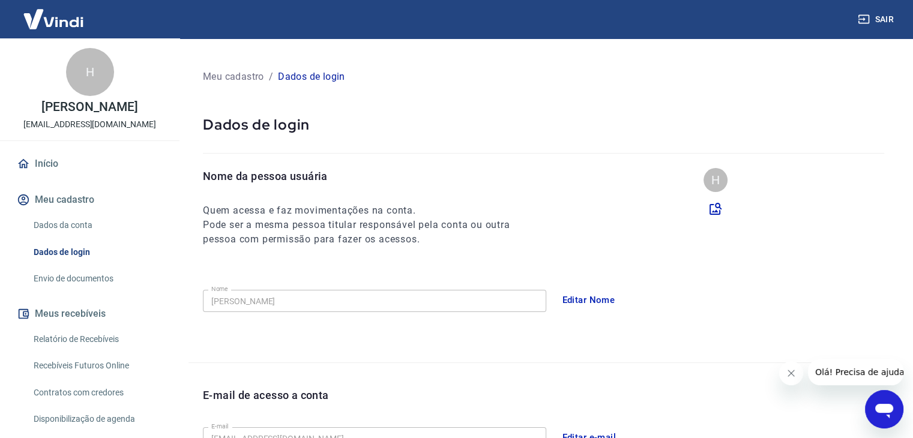 The height and width of the screenshot is (438, 913). Describe the element at coordinates (53, 19) in the screenshot. I see `img: Vindi` at that location.